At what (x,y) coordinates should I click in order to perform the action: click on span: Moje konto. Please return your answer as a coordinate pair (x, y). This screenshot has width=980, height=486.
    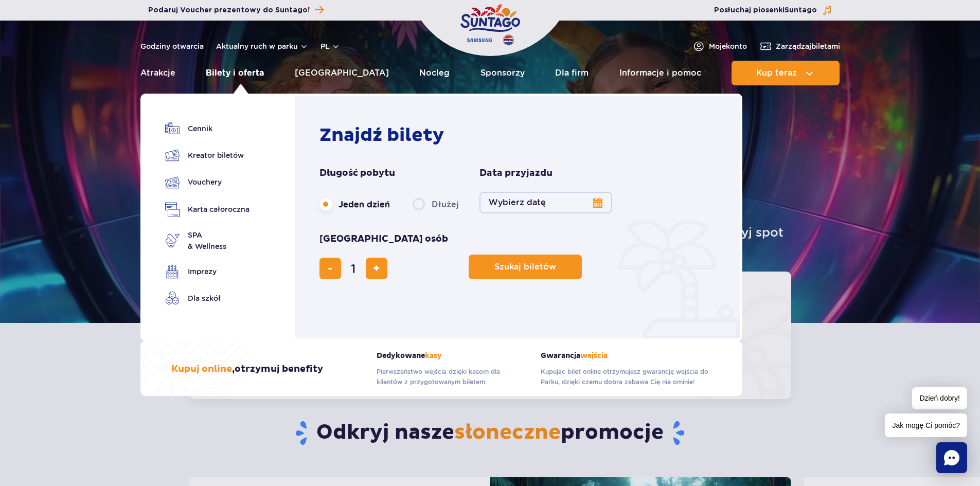
    Looking at the image, I should click on (728, 46).